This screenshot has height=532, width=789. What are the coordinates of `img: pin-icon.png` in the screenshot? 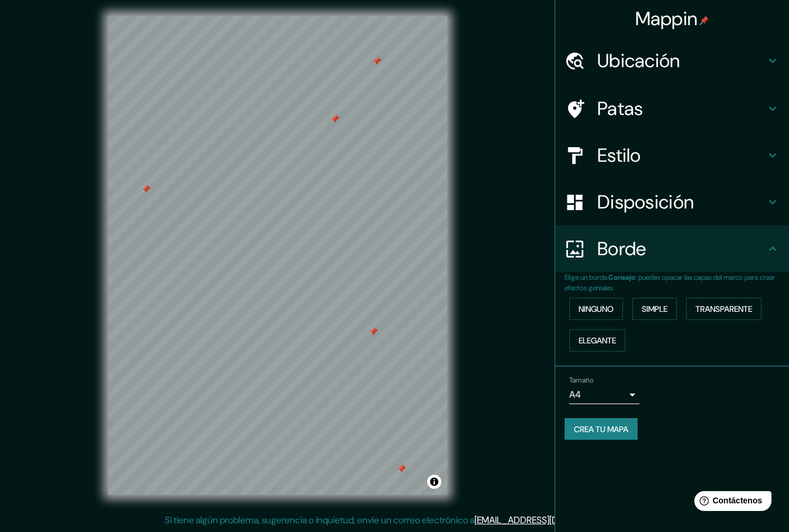 It's located at (704, 20).